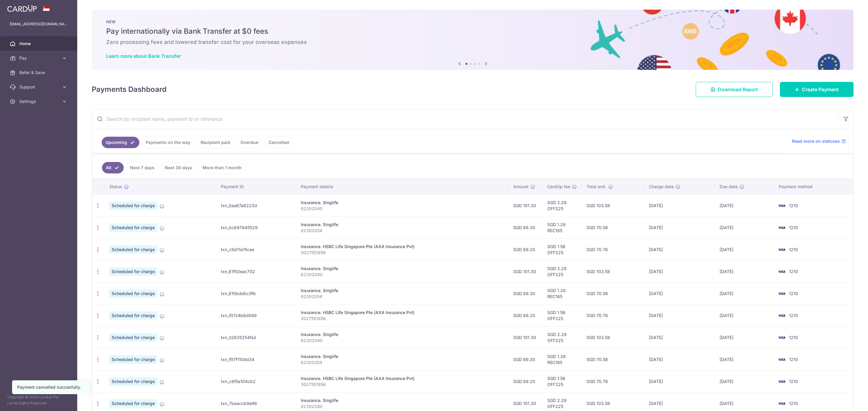 The image size is (868, 411). Describe the element at coordinates (256, 187) in the screenshot. I see `th: Payment ID` at that location.